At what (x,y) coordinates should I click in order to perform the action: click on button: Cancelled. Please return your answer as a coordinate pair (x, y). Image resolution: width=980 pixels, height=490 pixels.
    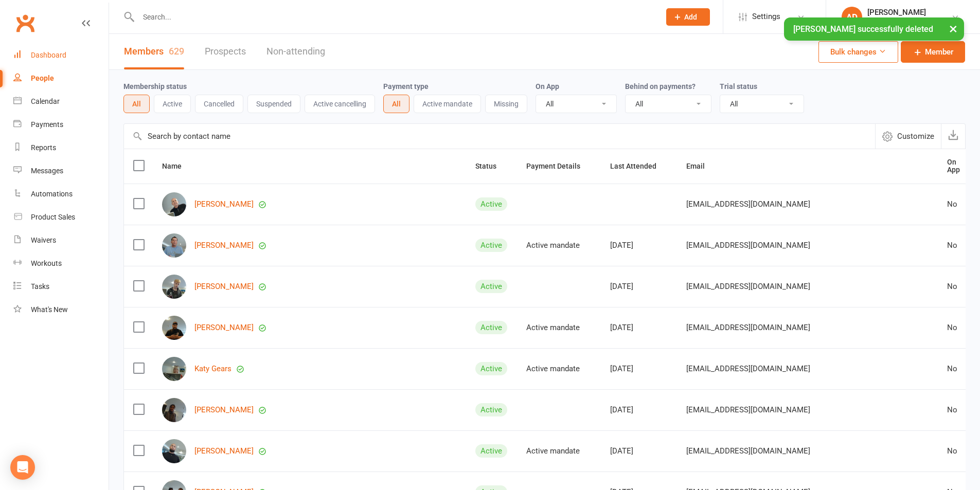
    Looking at the image, I should click on (219, 104).